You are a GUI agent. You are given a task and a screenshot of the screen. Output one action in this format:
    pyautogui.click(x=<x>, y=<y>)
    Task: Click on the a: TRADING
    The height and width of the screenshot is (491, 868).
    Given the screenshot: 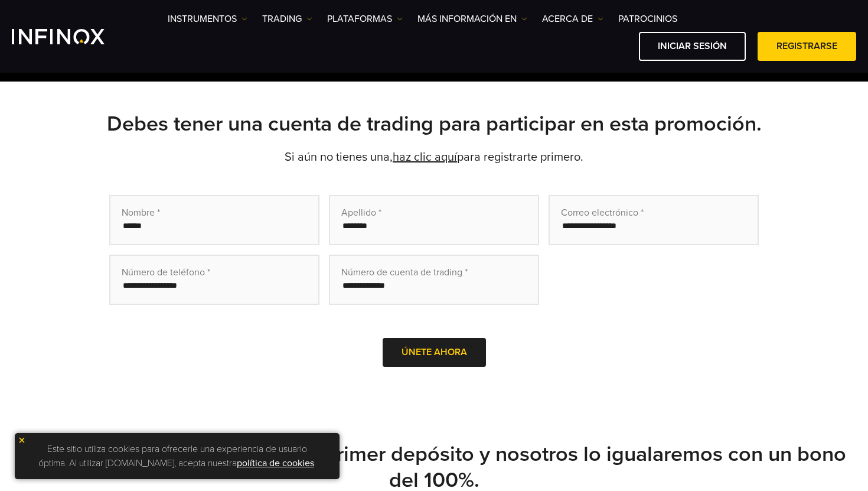 What is the action you would take?
    pyautogui.click(x=287, y=19)
    